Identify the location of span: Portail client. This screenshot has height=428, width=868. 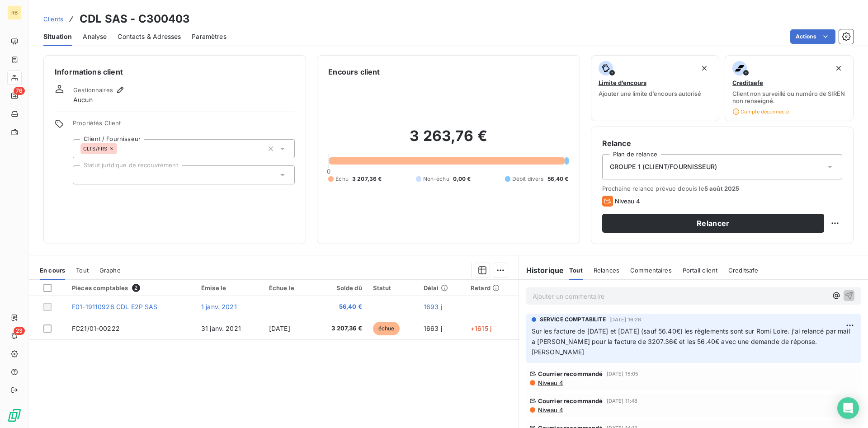
(699, 271).